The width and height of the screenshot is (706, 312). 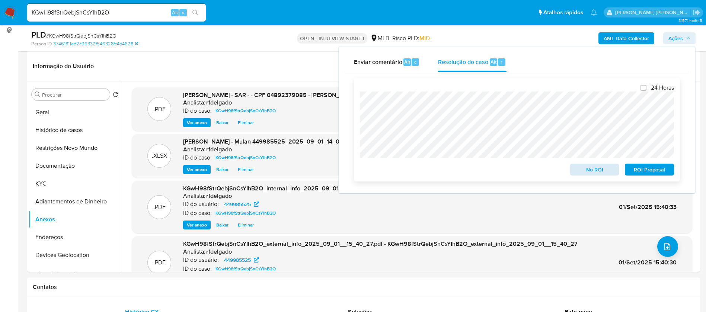 I want to click on span: Atalhos rápidos, so click(x=563, y=12).